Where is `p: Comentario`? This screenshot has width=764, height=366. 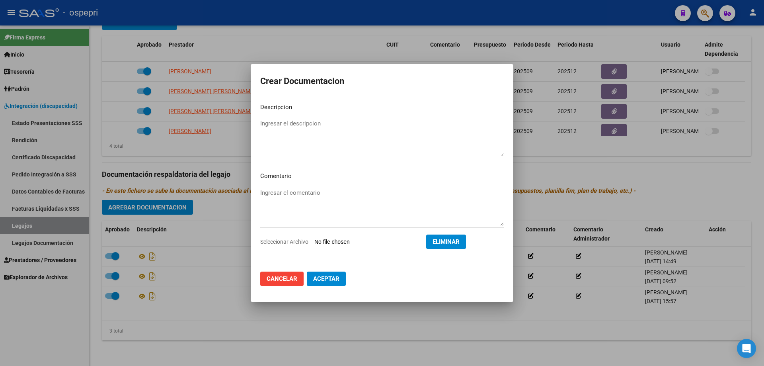 p: Comentario is located at coordinates (382, 176).